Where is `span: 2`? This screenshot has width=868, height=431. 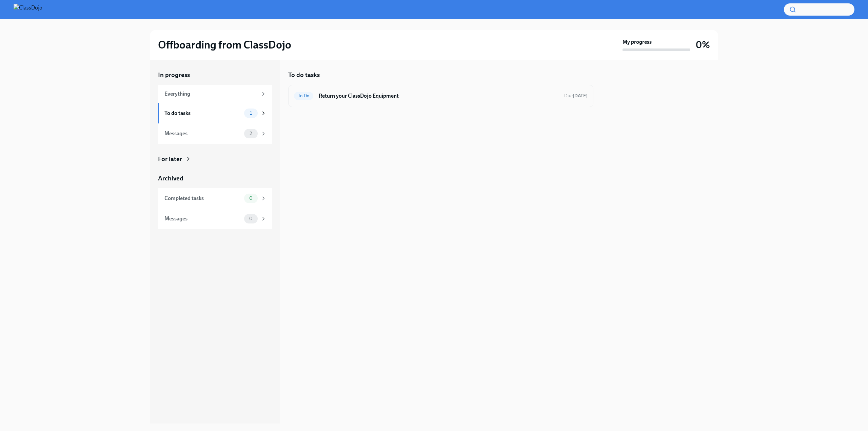
span: 2 is located at coordinates (251, 133).